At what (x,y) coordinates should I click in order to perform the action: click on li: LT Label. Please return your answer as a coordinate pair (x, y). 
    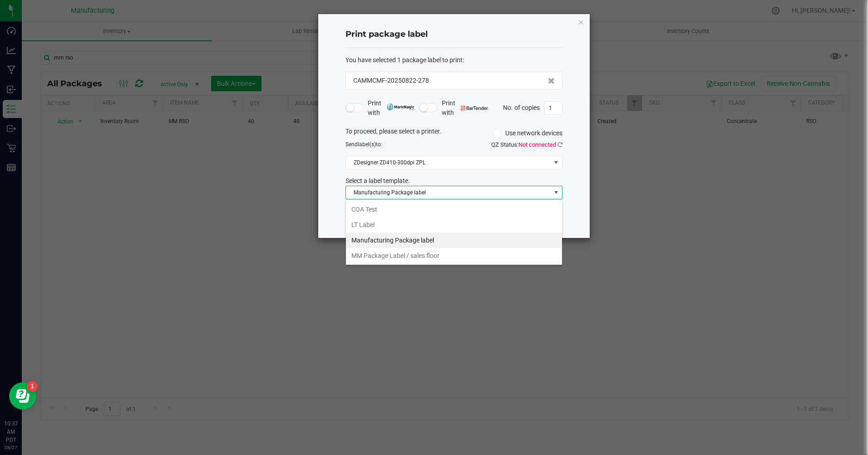
    Looking at the image, I should click on (454, 225).